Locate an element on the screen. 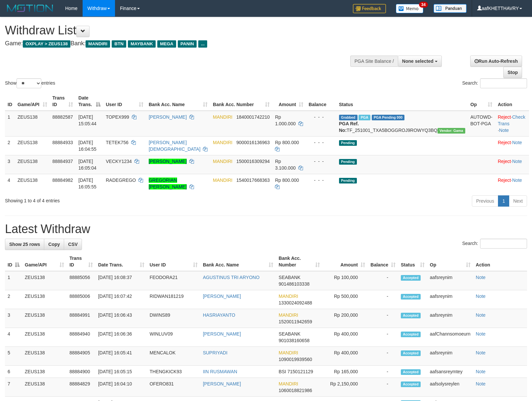 This screenshot has height=401, width=532. a: Run Auto-Refresh is located at coordinates (496, 61).